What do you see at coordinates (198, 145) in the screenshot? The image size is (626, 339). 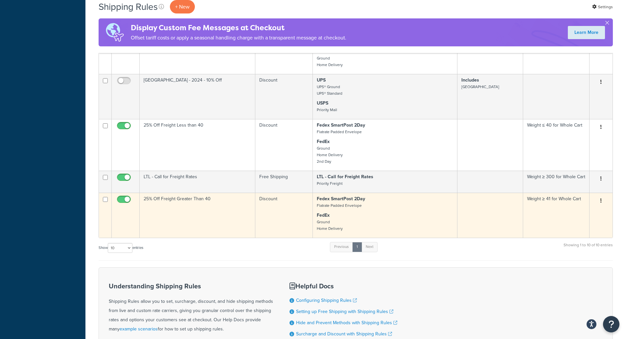 I see `td: 25% Off Freight Less than 40` at bounding box center [198, 145].